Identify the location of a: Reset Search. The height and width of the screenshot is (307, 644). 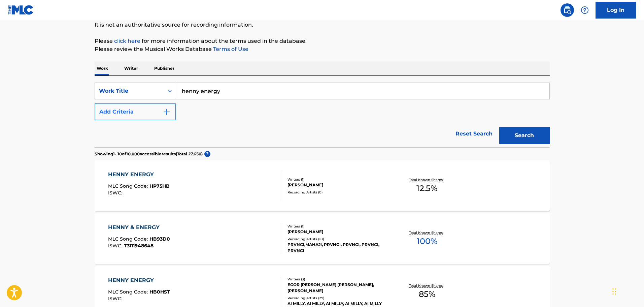
(474, 134).